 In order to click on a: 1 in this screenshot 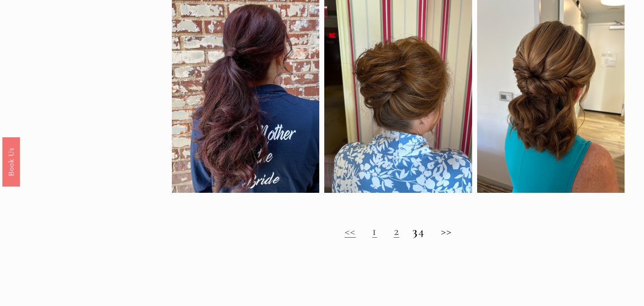, I will do `click(375, 231)`.